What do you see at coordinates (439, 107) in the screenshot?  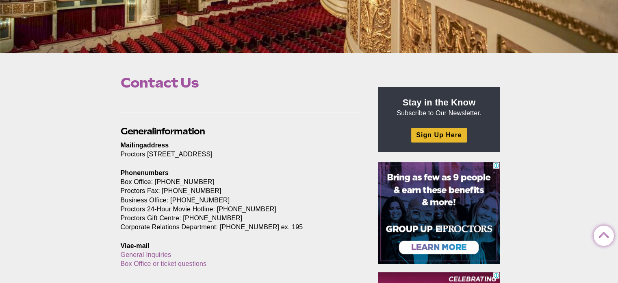 I see `p: Subscribe to Our Newsletter.` at bounding box center [439, 107].